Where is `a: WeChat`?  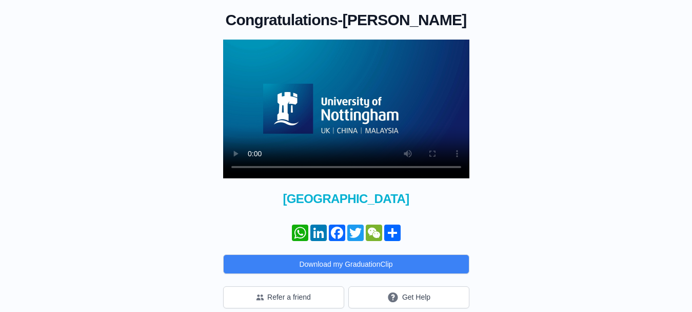
a: WeChat is located at coordinates (374, 233).